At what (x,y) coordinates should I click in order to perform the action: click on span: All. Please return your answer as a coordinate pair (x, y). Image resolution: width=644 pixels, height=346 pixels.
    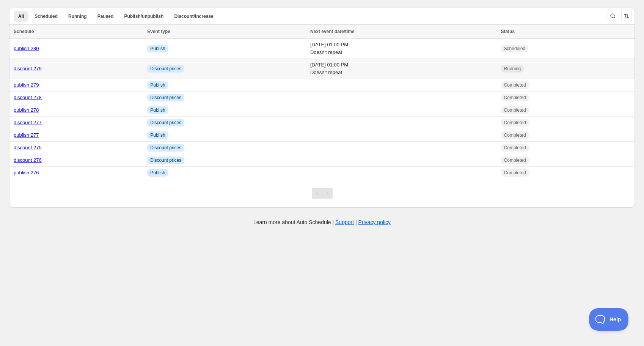
    Looking at the image, I should click on (21, 17).